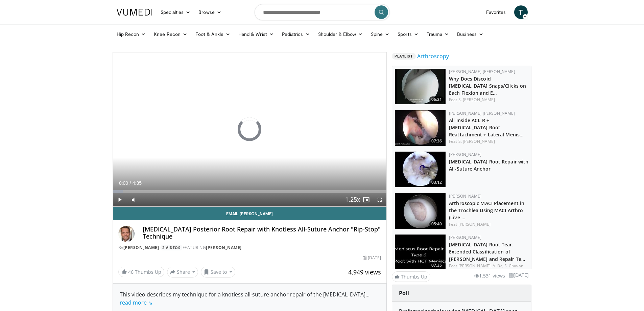  Describe the element at coordinates (256, 34) in the screenshot. I see `a: Hand & Wrist` at that location.